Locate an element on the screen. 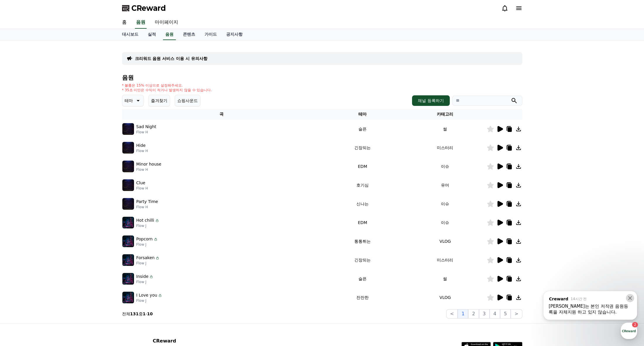  td: 신나는 is located at coordinates (363, 204).